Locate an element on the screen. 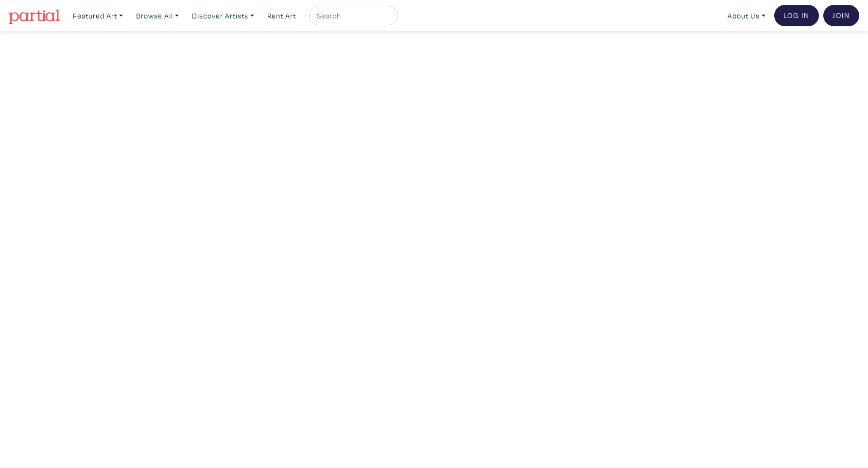  a: Discover Artists is located at coordinates (224, 16).